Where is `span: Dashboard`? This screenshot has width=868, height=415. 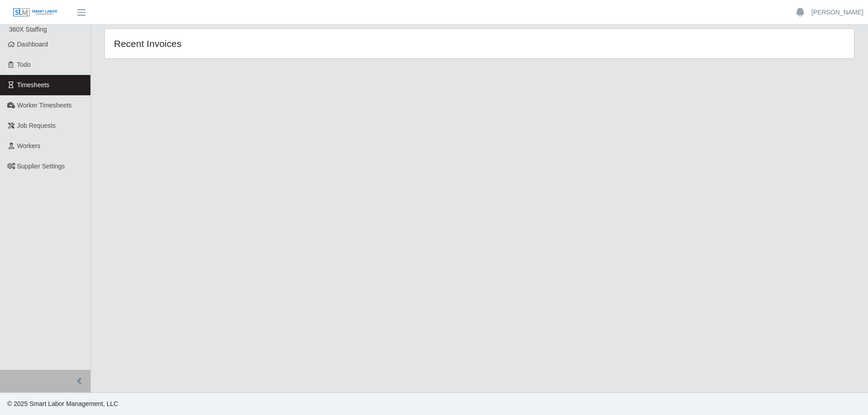 span: Dashboard is located at coordinates (32, 45).